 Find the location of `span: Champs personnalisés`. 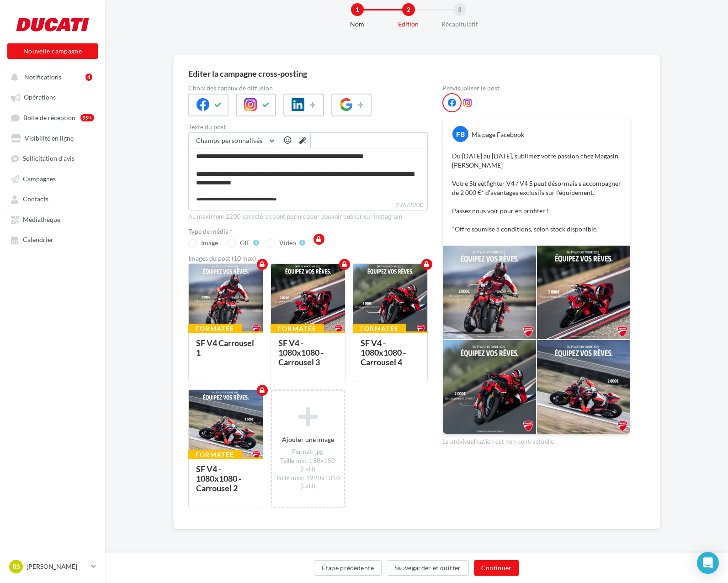

span: Champs personnalisés is located at coordinates (229, 140).